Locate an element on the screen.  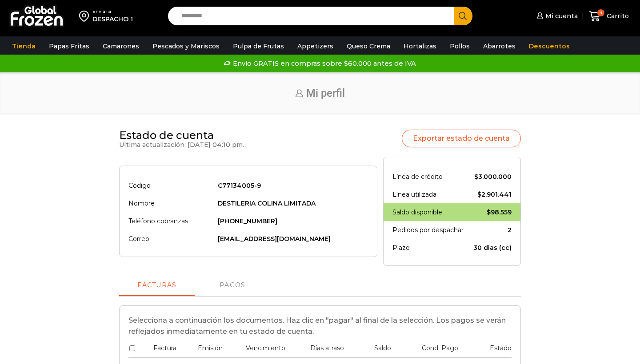
img: address-field-icon.svg is located at coordinates (86, 16).